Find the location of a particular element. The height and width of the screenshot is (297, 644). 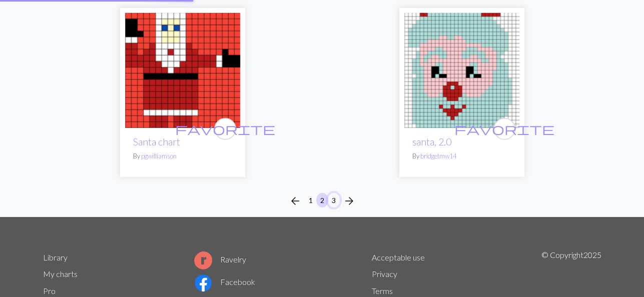

a: Pro is located at coordinates (49, 290).